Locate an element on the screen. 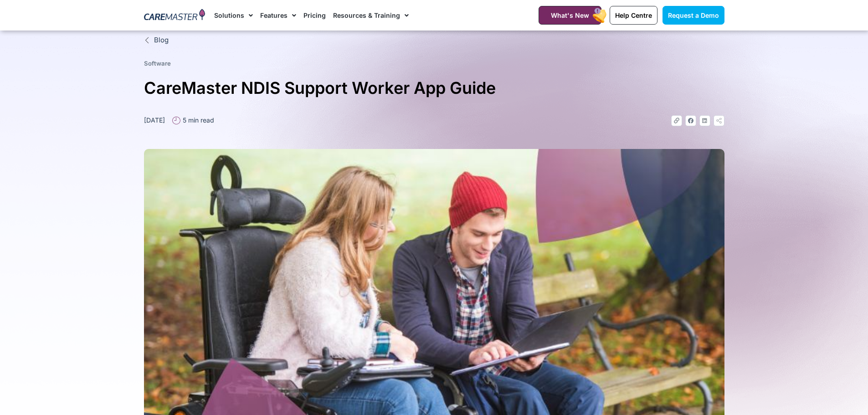 Image resolution: width=868 pixels, height=415 pixels. a: Request a Demo is located at coordinates (693, 15).